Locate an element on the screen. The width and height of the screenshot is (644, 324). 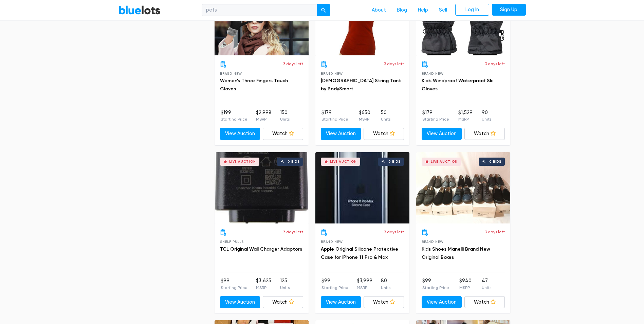
li: 50 is located at coordinates (386, 116).